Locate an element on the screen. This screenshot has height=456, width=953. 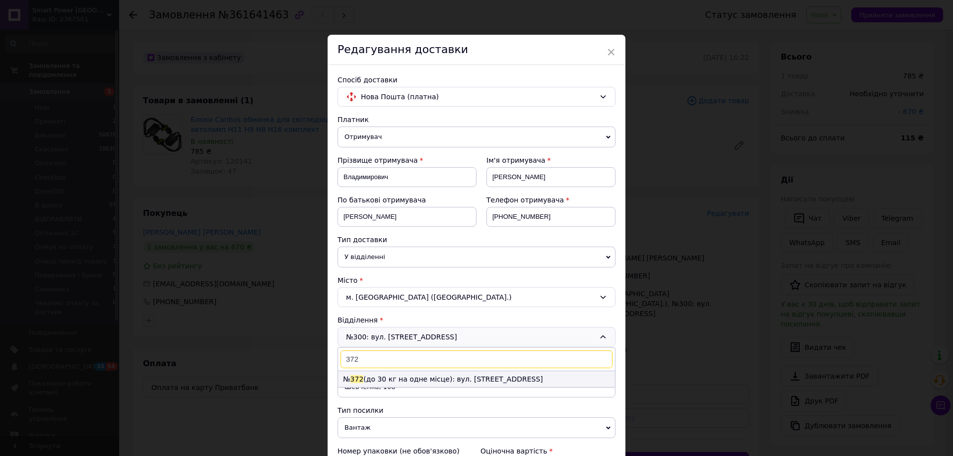
div: Номер упаковки (не обов'язково) is located at coordinates (405, 451).